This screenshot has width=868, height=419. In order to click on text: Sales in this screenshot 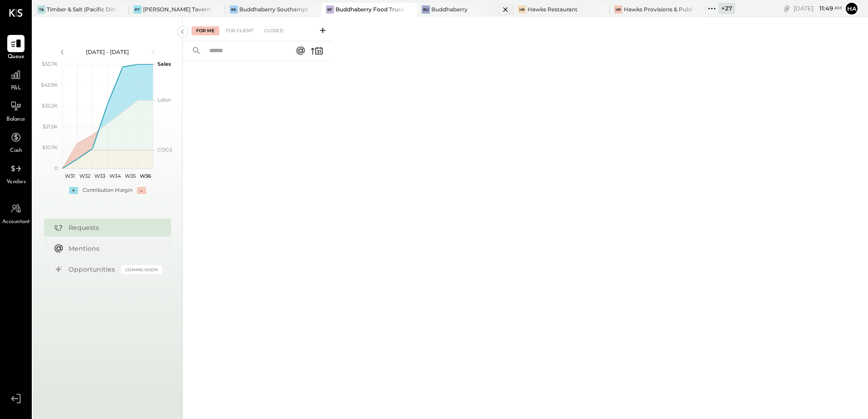, I will do `click(164, 64)`.